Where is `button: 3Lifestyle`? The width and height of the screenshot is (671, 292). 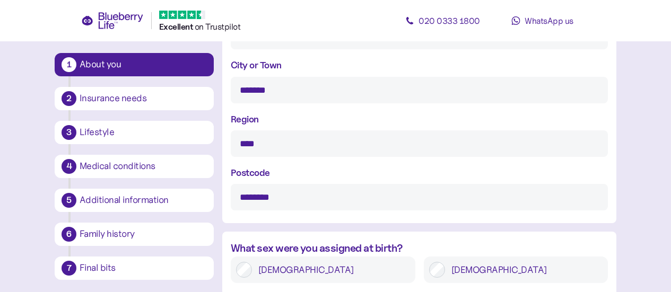 button: 3Lifestyle is located at coordinates (134, 133).